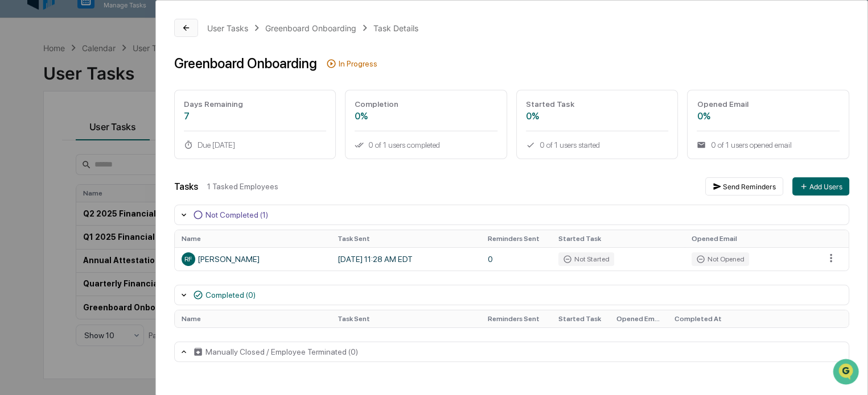 Image resolution: width=868 pixels, height=395 pixels. I want to click on div: Completion, so click(426, 104).